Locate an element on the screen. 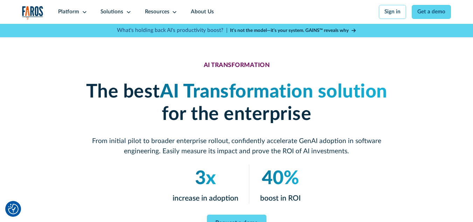 This screenshot has width=473, height=222. em: 3x is located at coordinates (205, 178).